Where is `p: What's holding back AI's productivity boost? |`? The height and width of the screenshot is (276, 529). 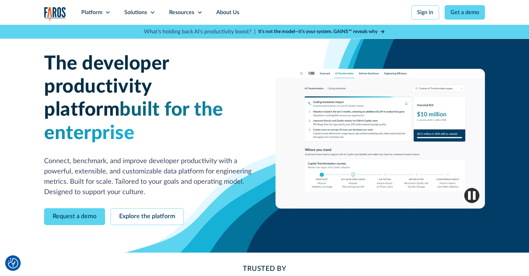 p: What's holding back AI's productivity boost? | is located at coordinates (200, 32).